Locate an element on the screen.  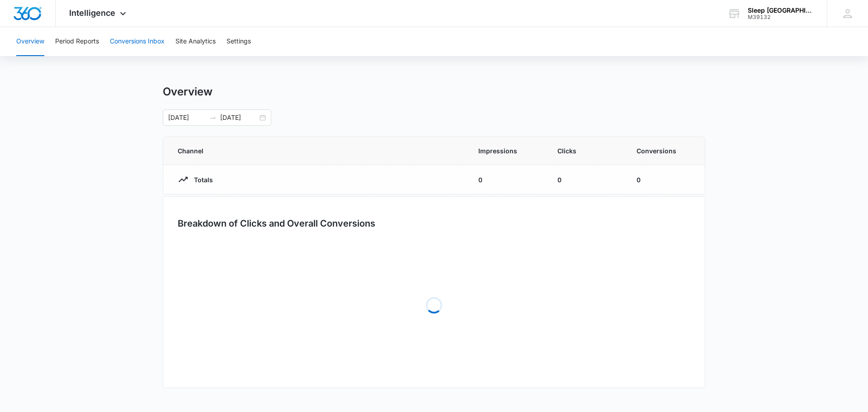
span: Impressions is located at coordinates (507, 150).